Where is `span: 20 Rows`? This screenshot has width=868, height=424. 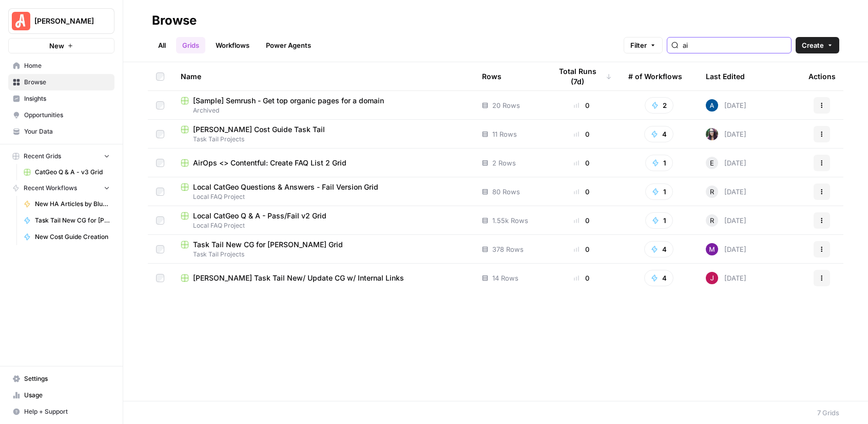
span: 20 Rows is located at coordinates (506, 106).